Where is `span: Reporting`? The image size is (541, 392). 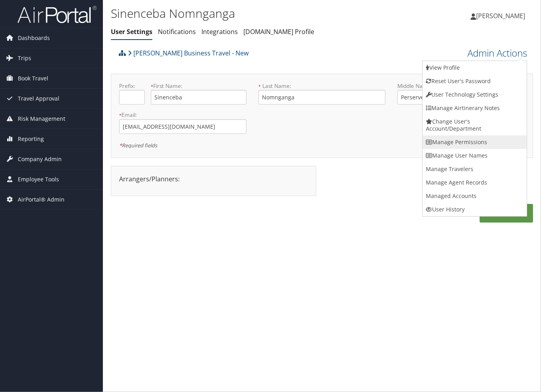
span: Reporting is located at coordinates (31, 139).